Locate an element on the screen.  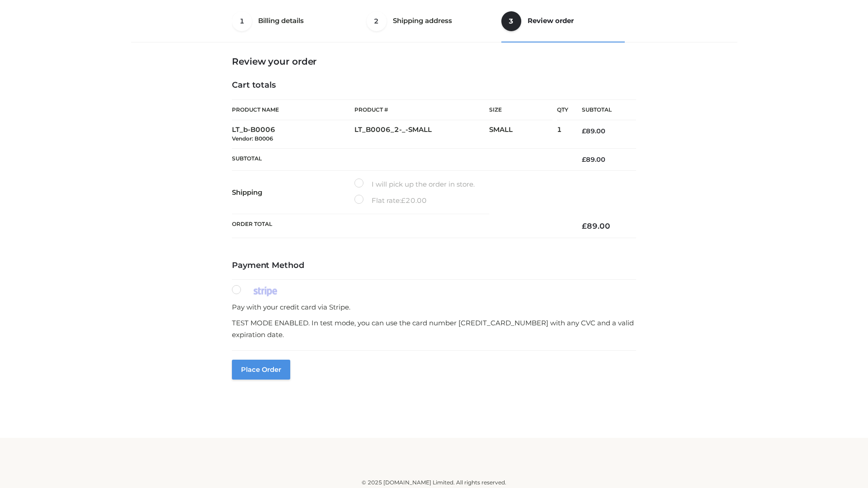
td: SMALL is located at coordinates (523, 134).